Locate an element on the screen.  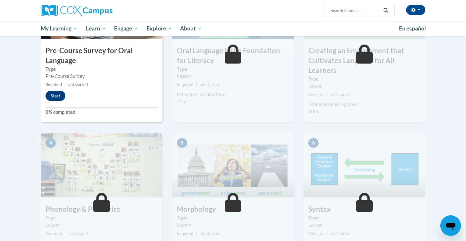
a: My Learning is located at coordinates (59, 29).